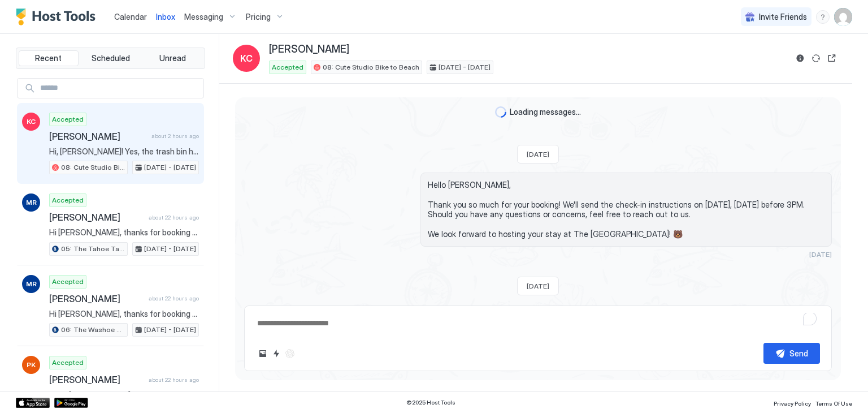  Describe the element at coordinates (844, 17) in the screenshot. I see `div: User profile` at that location.